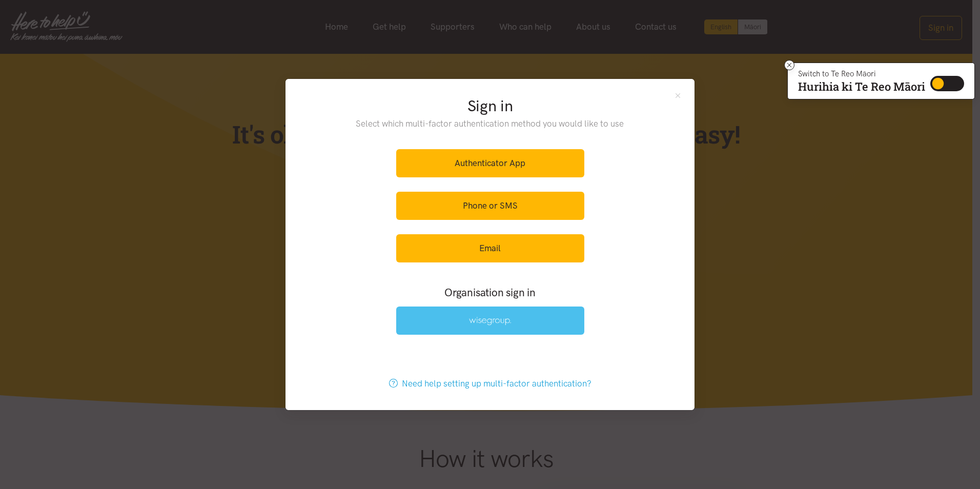 The width and height of the screenshot is (980, 489). What do you see at coordinates (490, 248) in the screenshot?
I see `a: Email` at bounding box center [490, 248].